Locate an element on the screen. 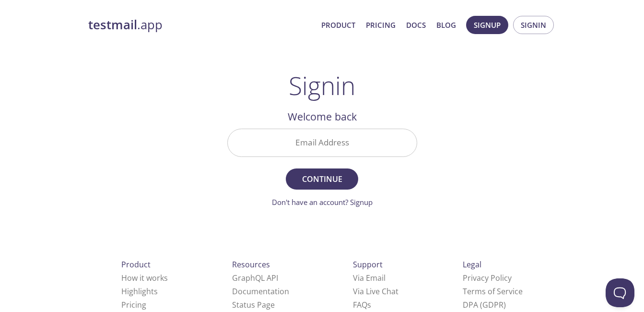 The height and width of the screenshot is (312, 644). a: Documentation is located at coordinates (261, 291).